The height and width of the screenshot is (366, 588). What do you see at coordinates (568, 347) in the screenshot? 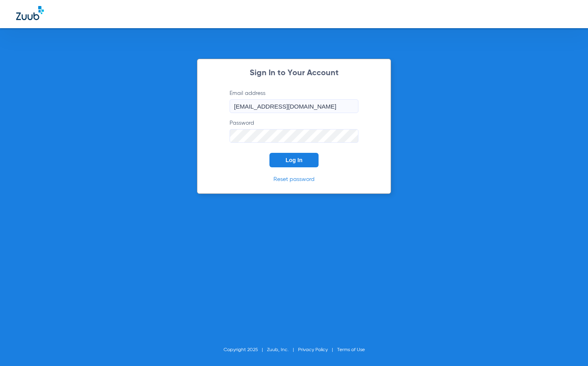
I see `div: Chat Widget` at bounding box center [568, 347].